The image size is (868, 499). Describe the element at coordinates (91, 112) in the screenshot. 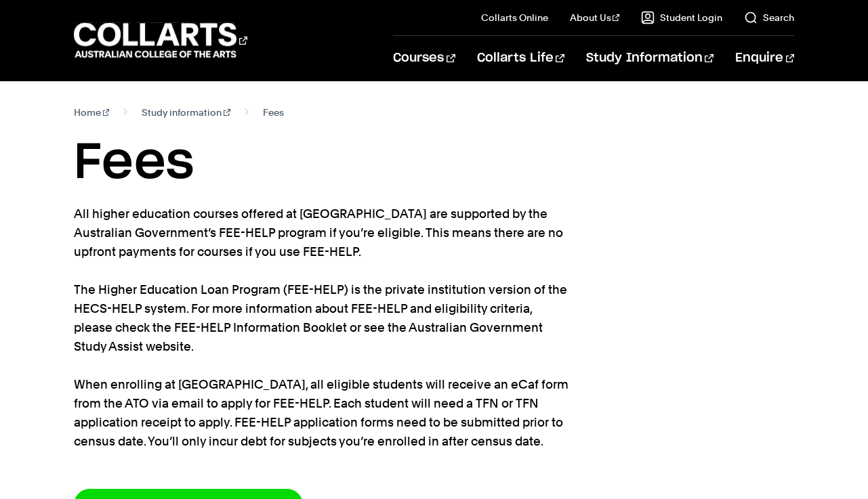

I see `a: Home` at that location.